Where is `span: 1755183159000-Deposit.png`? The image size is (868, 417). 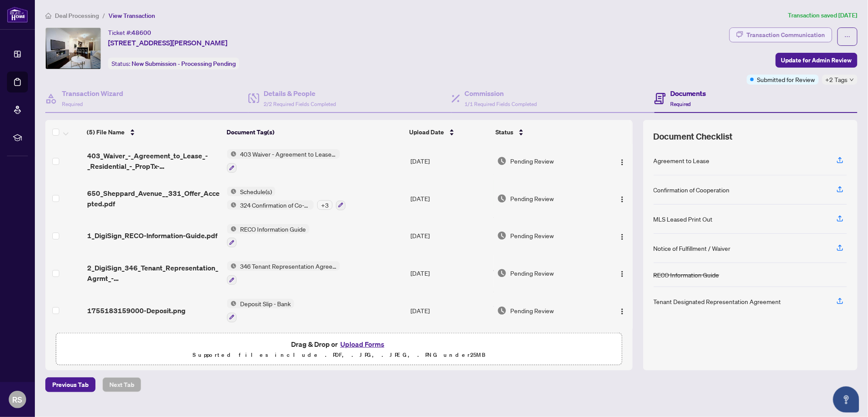
span: 1755183159000-Deposit.png is located at coordinates (136, 311).